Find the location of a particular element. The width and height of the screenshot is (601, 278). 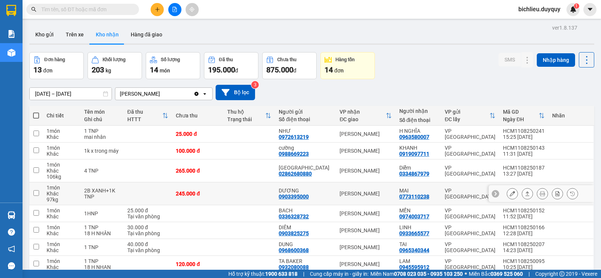

span: Cung cấp máy in - giấy in: is located at coordinates (339, 274).